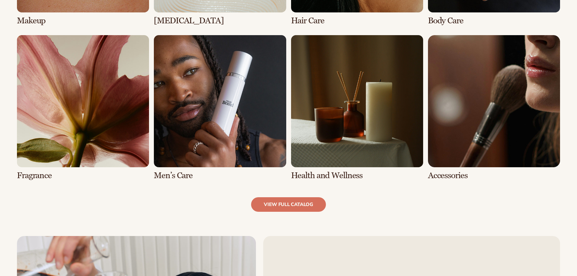 The width and height of the screenshot is (577, 276). I want to click on h3: Hair Care, so click(357, 21).